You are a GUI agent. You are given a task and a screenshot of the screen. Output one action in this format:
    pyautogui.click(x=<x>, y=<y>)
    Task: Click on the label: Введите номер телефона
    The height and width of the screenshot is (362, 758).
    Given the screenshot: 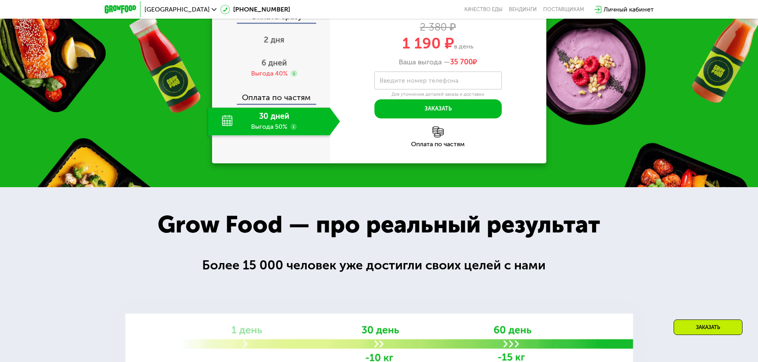 What is the action you would take?
    pyautogui.click(x=419, y=80)
    